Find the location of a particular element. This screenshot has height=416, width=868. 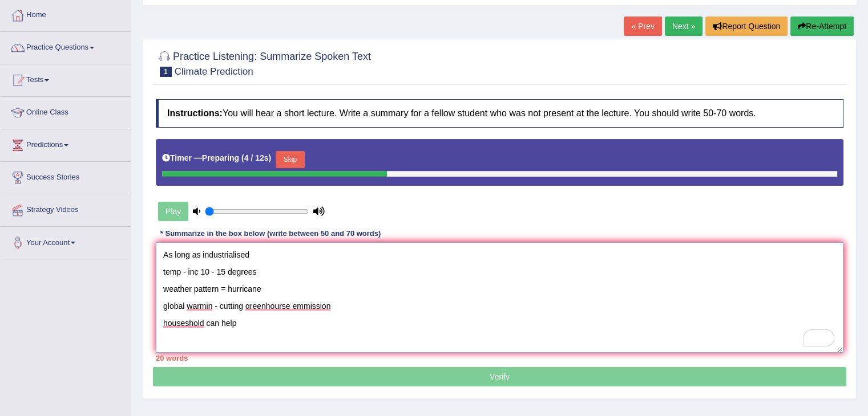

b: Instructions: is located at coordinates (195, 113).